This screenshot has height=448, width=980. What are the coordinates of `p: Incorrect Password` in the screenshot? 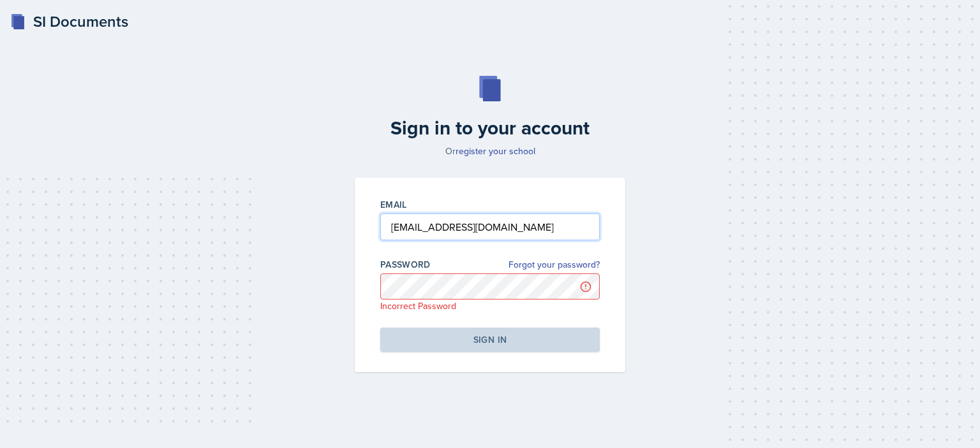 It's located at (490, 306).